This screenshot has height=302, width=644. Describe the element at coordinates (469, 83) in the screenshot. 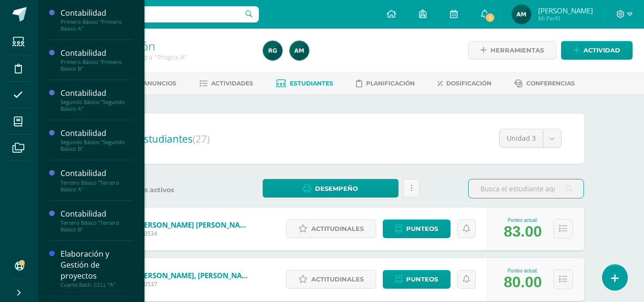

I see `span: Dosificación` at that location.